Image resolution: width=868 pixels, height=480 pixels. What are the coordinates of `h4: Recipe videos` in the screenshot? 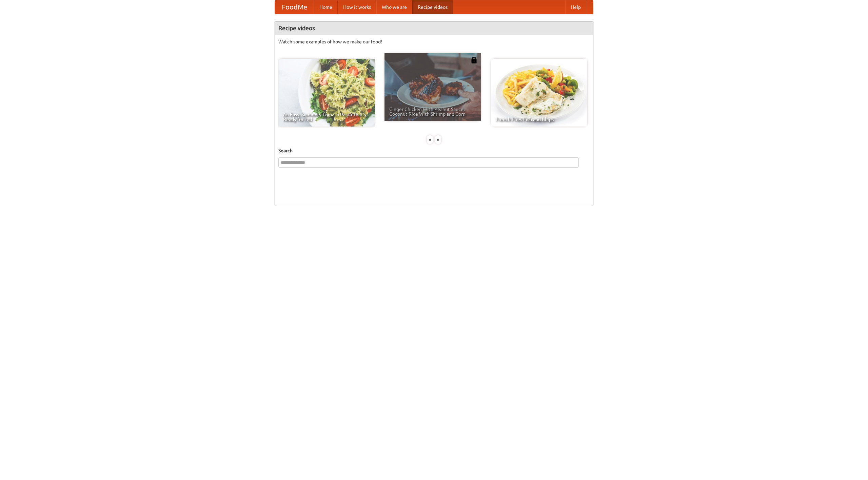 It's located at (434, 28).